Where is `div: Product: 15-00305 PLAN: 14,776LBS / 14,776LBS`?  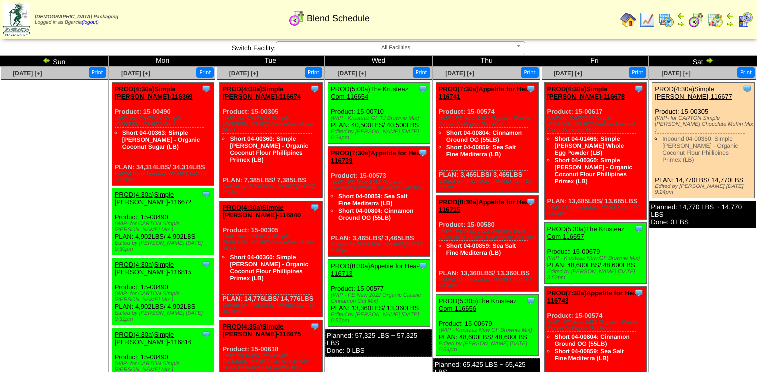 div: Product: 15-00305 PLAN: 14,776LBS / 14,776LBS is located at coordinates (271, 259).